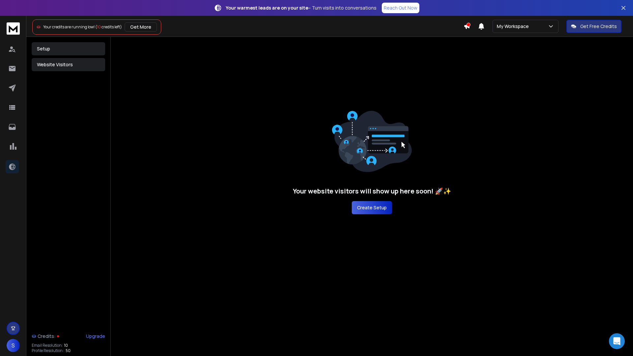 The width and height of the screenshot is (633, 356). I want to click on p: Email Resolution:, so click(47, 345).